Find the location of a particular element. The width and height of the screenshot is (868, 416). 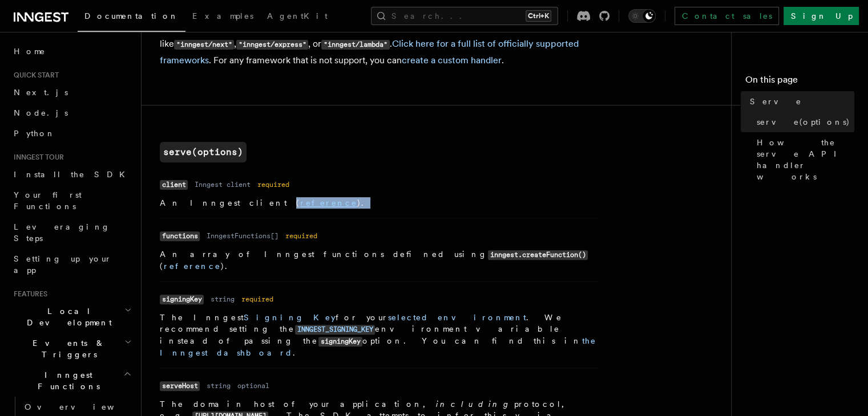

a: Home is located at coordinates (72, 51).